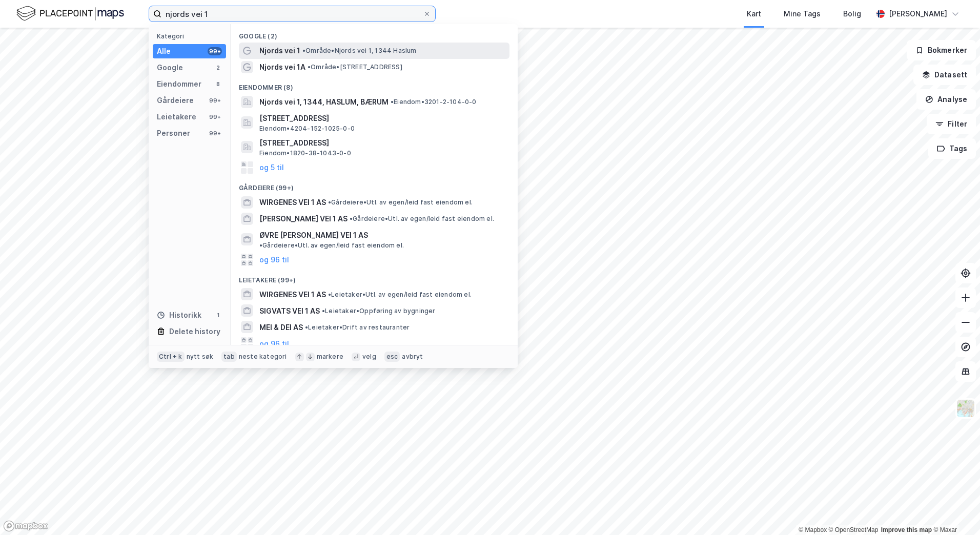 The image size is (980, 535). What do you see at coordinates (307, 129) in the screenshot?
I see `span: Eiendom • 4204-152-1025-0-0` at bounding box center [307, 129].